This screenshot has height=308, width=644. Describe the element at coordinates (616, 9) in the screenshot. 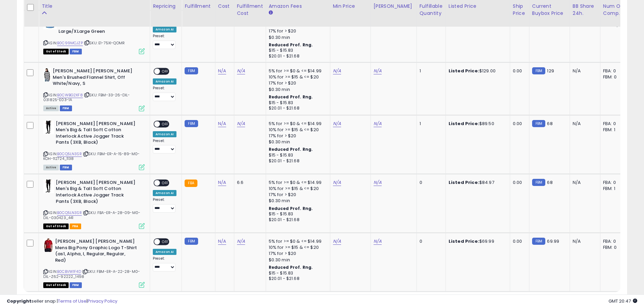

I see `div: Num of Comp.` at that location.